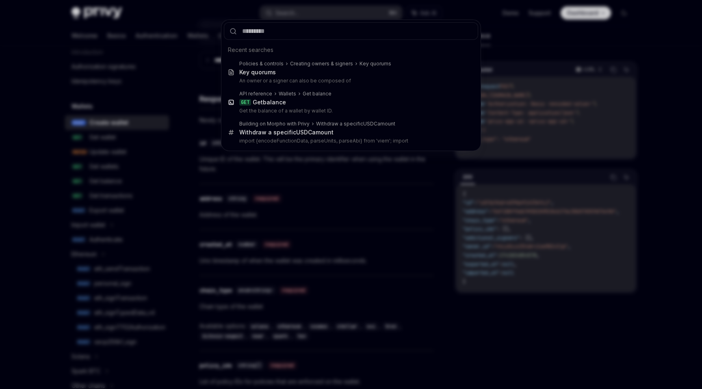  What do you see at coordinates (376, 64) in the screenshot?
I see `div: Key quorums` at bounding box center [376, 64].